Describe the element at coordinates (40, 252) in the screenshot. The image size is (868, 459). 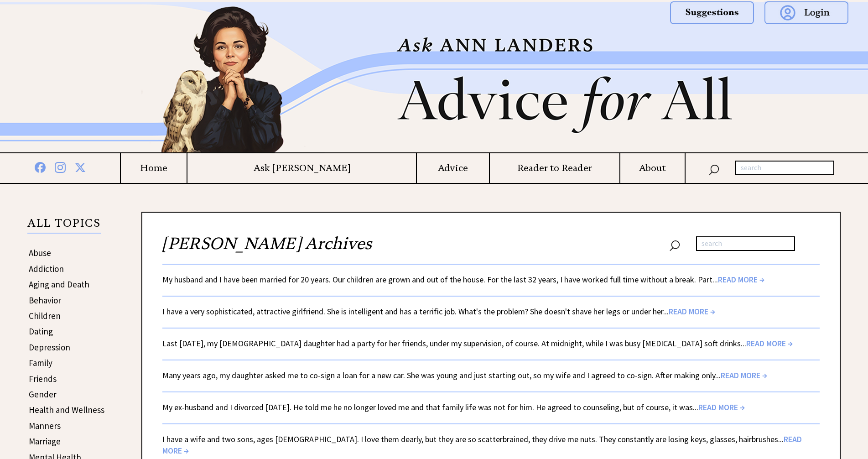
I see `a: Abuse` at that location.